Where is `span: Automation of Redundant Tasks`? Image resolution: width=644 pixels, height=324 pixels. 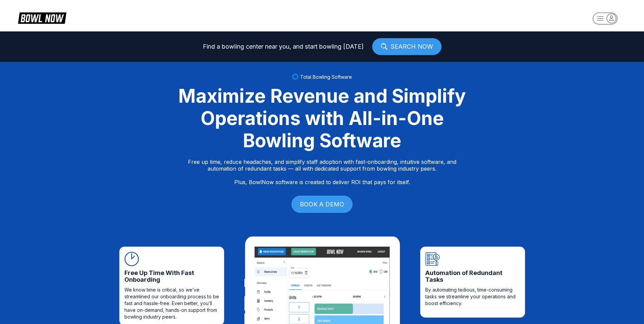 span: Automation of Redundant Tasks is located at coordinates (473, 276).